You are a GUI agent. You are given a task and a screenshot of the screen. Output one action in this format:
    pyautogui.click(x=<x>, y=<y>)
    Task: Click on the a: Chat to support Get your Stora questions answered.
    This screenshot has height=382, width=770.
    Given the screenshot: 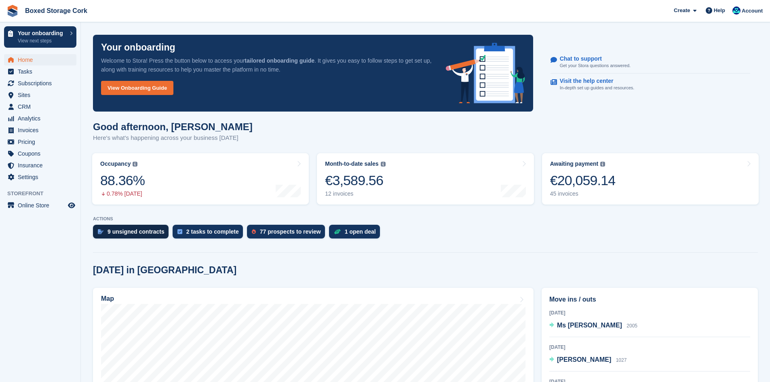 What is the action you would take?
    pyautogui.click(x=651, y=62)
    